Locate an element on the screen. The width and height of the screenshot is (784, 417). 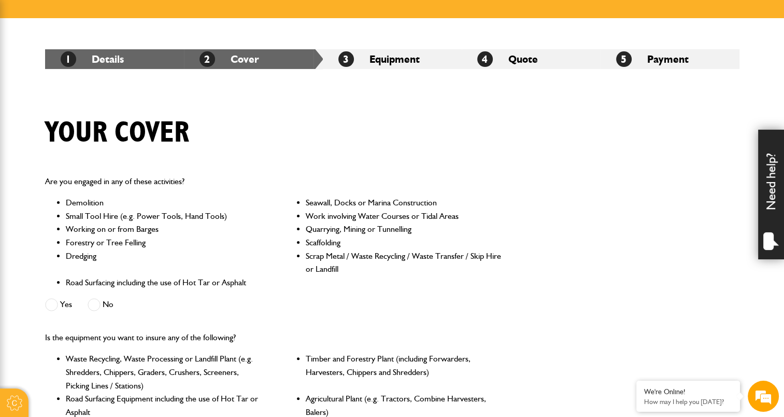
p: Are you engaged in any of these activities? is located at coordinates (274, 181).